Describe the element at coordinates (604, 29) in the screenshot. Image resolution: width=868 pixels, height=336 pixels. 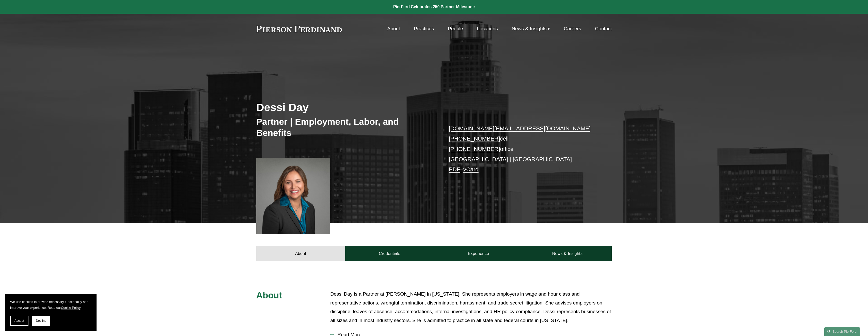
I see `a: Contact` at that location.